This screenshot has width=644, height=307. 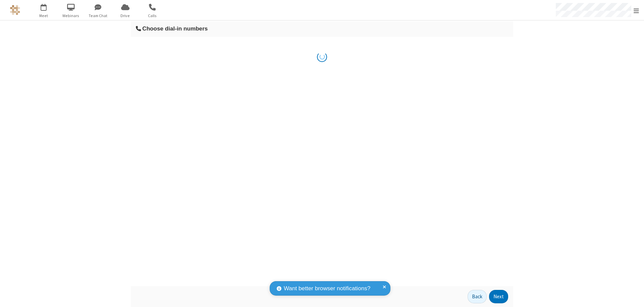 What do you see at coordinates (498, 296) in the screenshot?
I see `button: Next` at bounding box center [498, 296].